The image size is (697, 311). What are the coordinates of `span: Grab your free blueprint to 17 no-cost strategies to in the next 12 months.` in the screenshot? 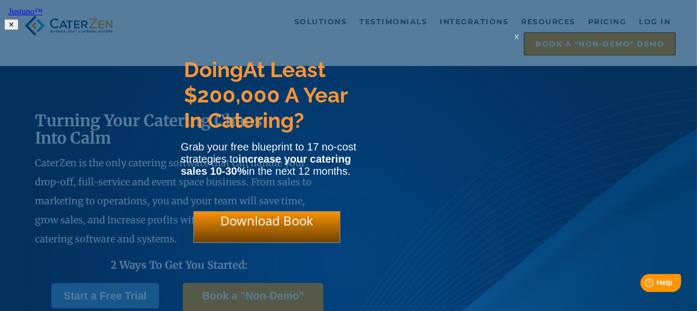 It's located at (268, 159).